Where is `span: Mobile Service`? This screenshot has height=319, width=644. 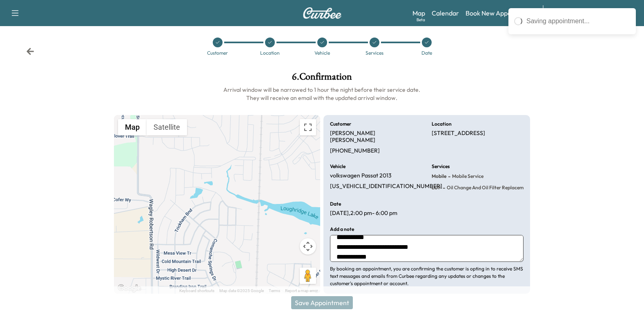 span: Mobile Service is located at coordinates (467, 176).